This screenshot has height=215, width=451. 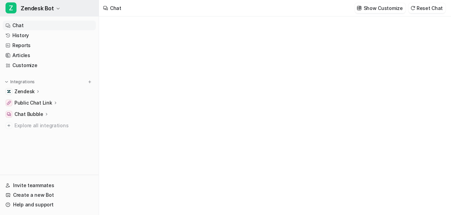 What do you see at coordinates (115, 8) in the screenshot?
I see `div: Chat` at bounding box center [115, 8].